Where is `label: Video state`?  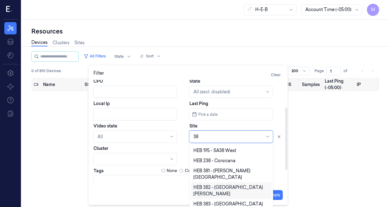
label: Video state is located at coordinates (105, 126).